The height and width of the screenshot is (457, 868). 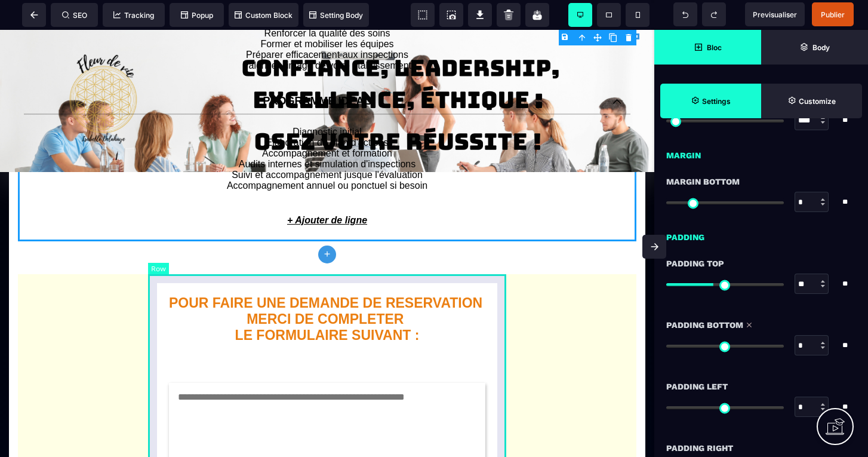 I want to click on b: POUR FAIRE UNE DEMANDE DE RESERVATION MERCI DE COMPLETER LE FORMULAIRE SUIVANT :, so click(x=328, y=289).